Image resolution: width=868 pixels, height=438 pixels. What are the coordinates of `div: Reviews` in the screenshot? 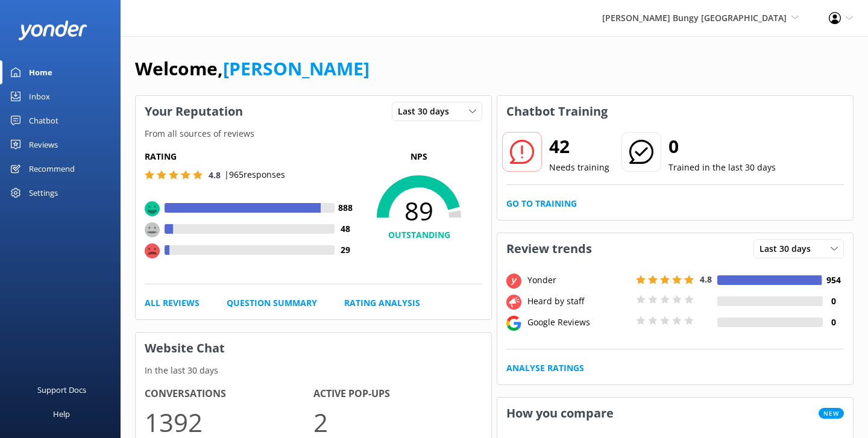 It's located at (43, 144).